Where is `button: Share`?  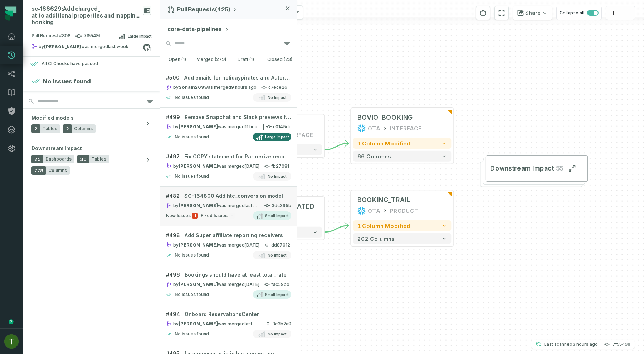 button: Share is located at coordinates (532, 13).